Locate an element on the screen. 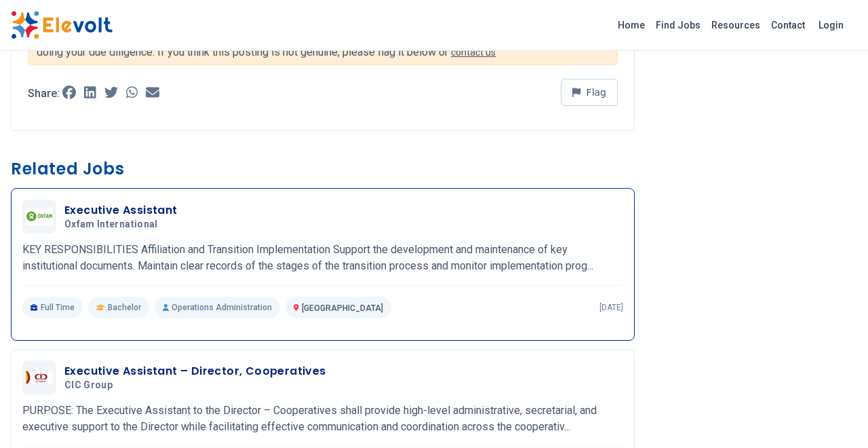  p: Full Time is located at coordinates (52, 307).